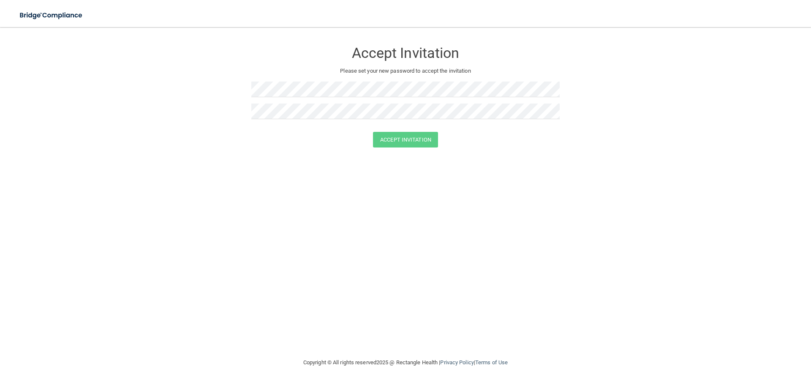 The height and width of the screenshot is (385, 811). What do you see at coordinates (406, 363) in the screenshot?
I see `div: Copyright © All rights reserved 2025 @ Rectangle Health | |` at bounding box center [406, 363].